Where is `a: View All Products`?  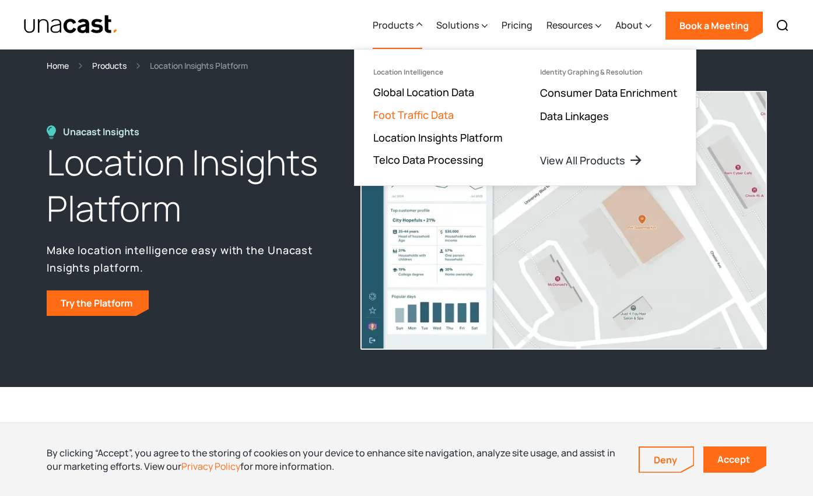
a: View All Products is located at coordinates (591, 160).